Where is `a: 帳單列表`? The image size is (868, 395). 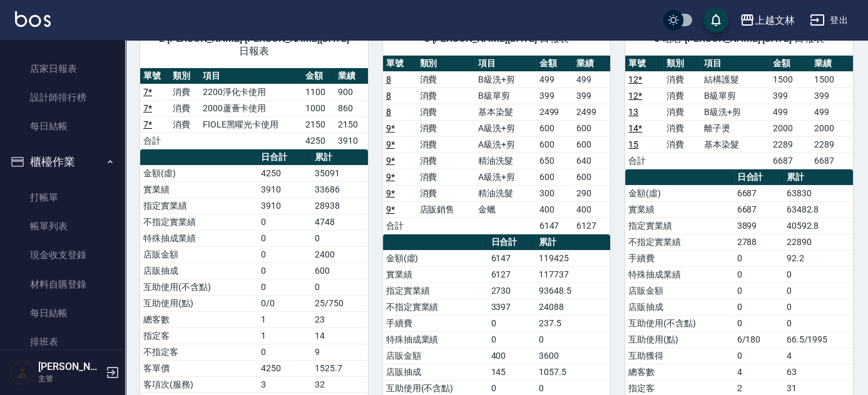 a: 帳單列表 is located at coordinates (63, 226).